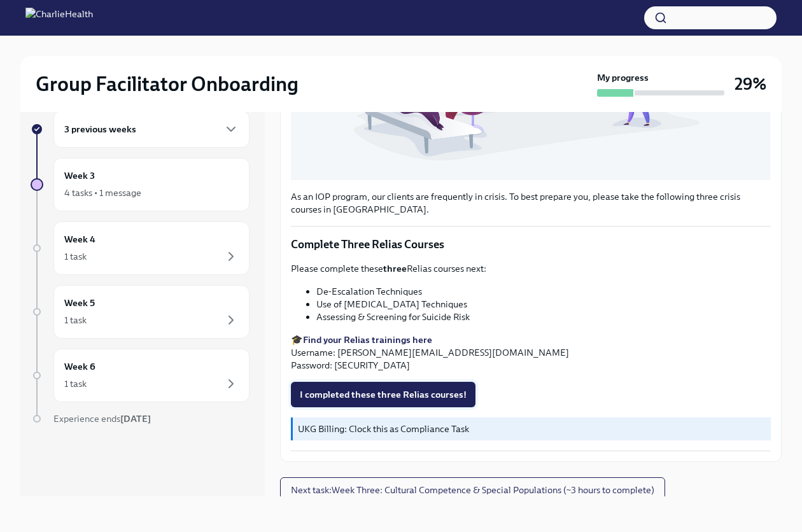 The width and height of the screenshot is (802, 532). I want to click on strong: My progress, so click(622, 78).